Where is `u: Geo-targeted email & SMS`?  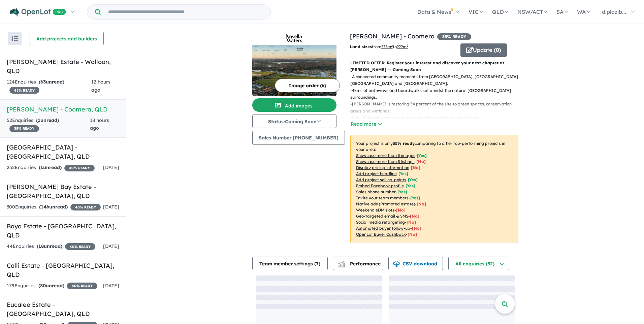 u: Geo-targeted email & SMS is located at coordinates (382, 216).